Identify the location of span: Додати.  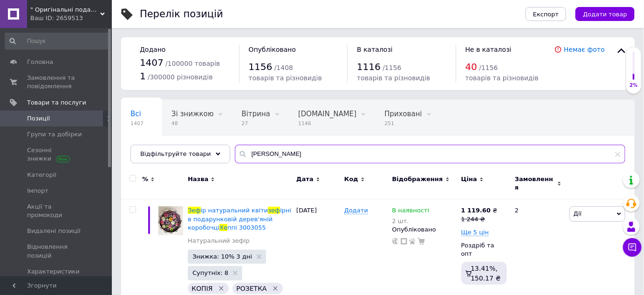
(356, 210).